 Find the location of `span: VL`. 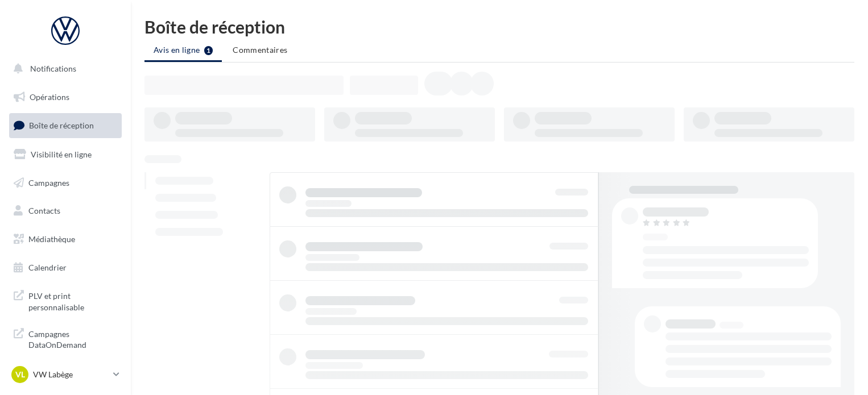

span: VL is located at coordinates (20, 375).